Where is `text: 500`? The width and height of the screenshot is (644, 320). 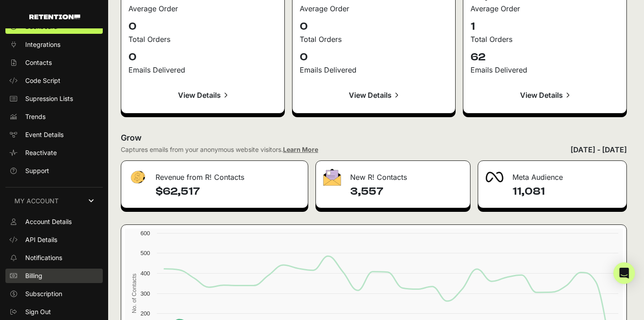
text: 500 is located at coordinates (145, 253).